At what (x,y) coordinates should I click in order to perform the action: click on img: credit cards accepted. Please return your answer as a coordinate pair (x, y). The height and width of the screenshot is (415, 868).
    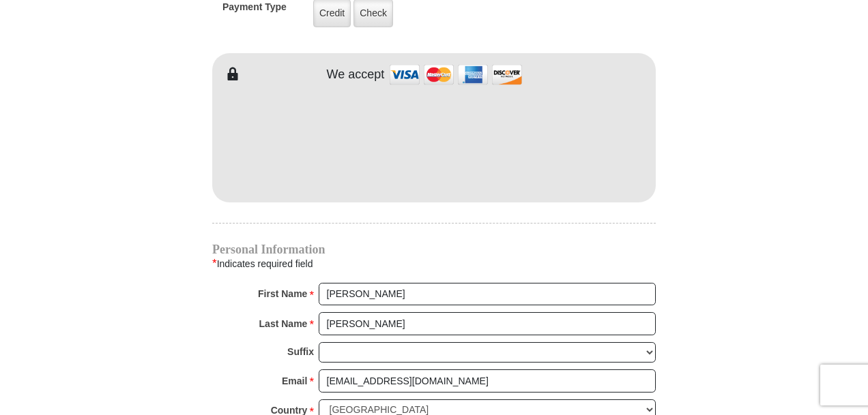
    Looking at the image, I should click on (456, 74).